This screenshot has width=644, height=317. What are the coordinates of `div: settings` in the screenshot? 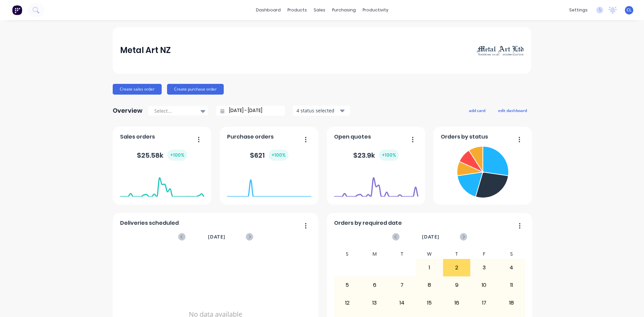 It's located at (578, 10).